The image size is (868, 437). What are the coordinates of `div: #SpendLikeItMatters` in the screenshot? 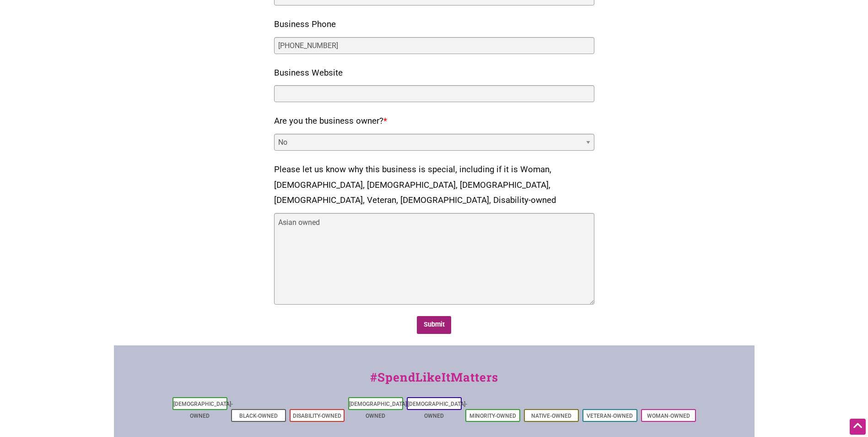 It's located at (434, 381).